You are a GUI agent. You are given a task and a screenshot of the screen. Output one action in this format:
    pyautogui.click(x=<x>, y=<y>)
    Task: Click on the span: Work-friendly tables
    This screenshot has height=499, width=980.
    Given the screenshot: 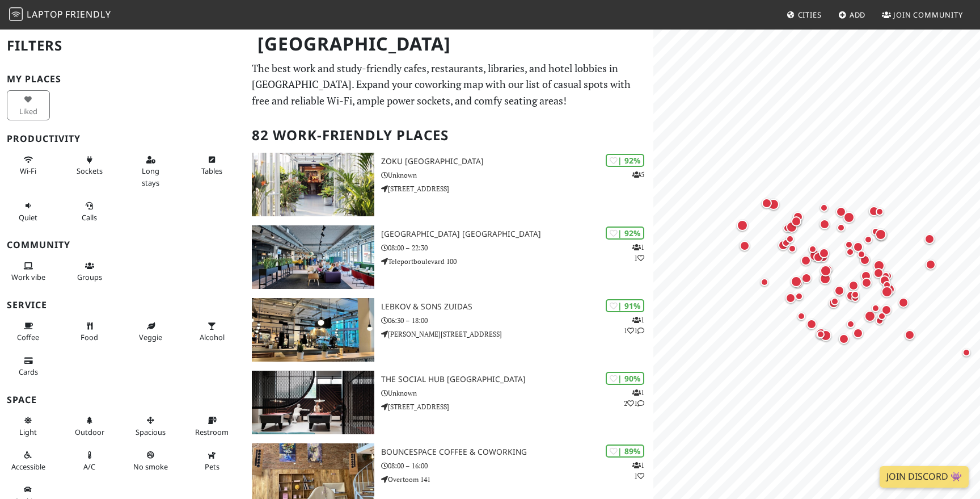 What is the action you would take?
    pyautogui.click(x=212, y=171)
    